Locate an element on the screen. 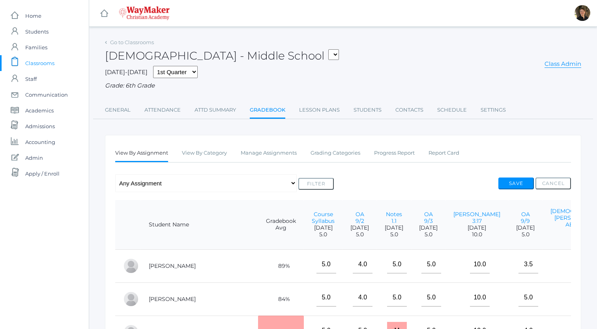  span: Classrooms is located at coordinates (40, 63).